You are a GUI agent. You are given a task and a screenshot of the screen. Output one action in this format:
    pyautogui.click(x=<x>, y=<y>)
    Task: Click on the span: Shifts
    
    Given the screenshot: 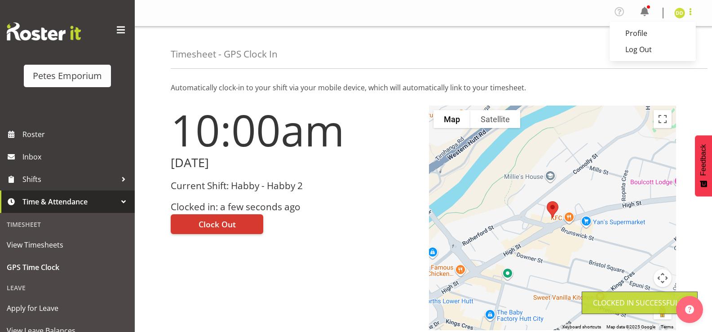 What is the action you would take?
    pyautogui.click(x=70, y=179)
    